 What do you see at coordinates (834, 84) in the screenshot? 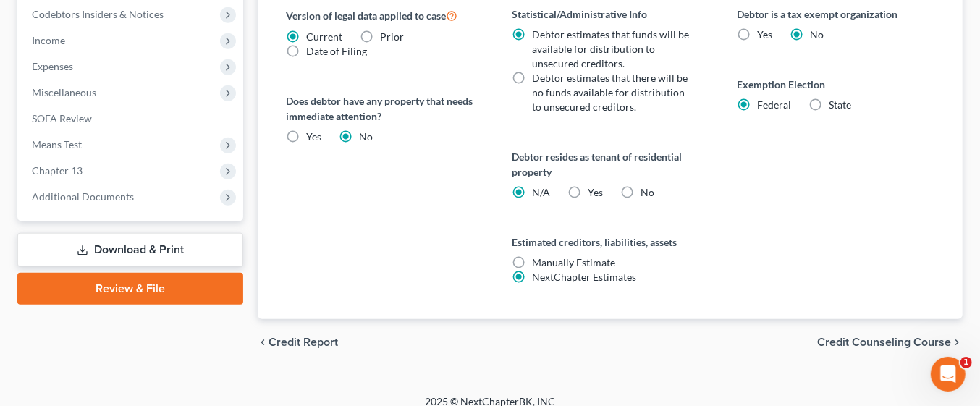
I see `label: Exemption Election` at bounding box center [834, 84].